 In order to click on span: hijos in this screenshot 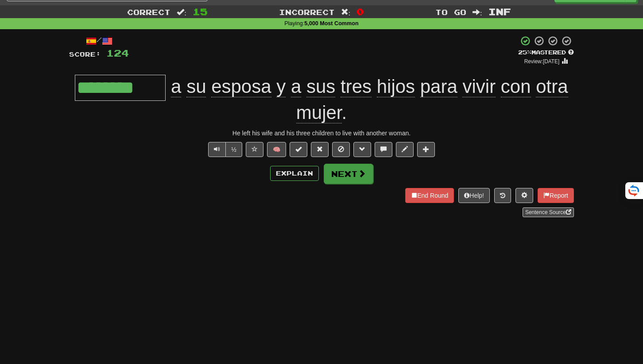, I will do `click(396, 87)`.